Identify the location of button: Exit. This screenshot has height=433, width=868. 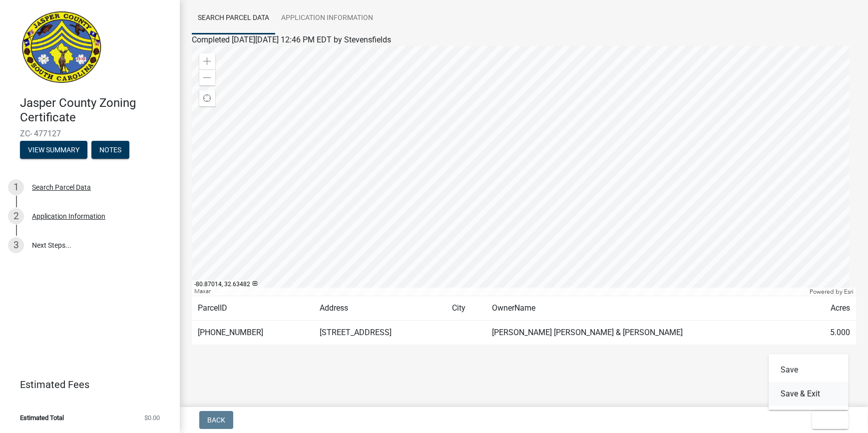
(830, 420).